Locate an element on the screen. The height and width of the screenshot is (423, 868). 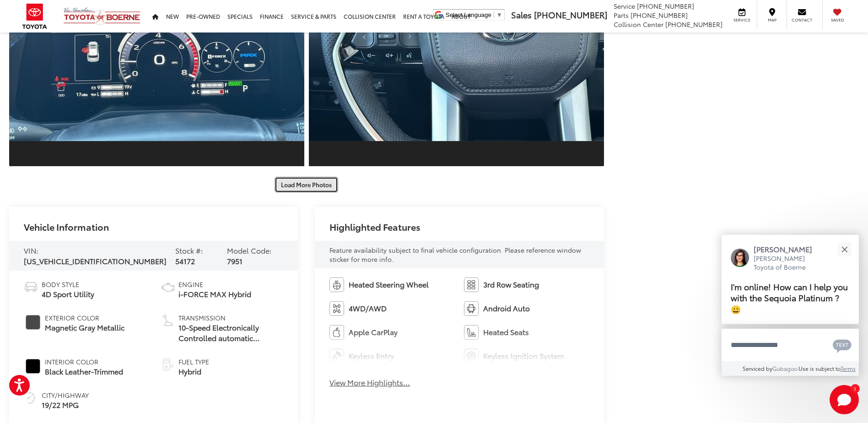
button: Toggle Chat Window is located at coordinates (844, 400).